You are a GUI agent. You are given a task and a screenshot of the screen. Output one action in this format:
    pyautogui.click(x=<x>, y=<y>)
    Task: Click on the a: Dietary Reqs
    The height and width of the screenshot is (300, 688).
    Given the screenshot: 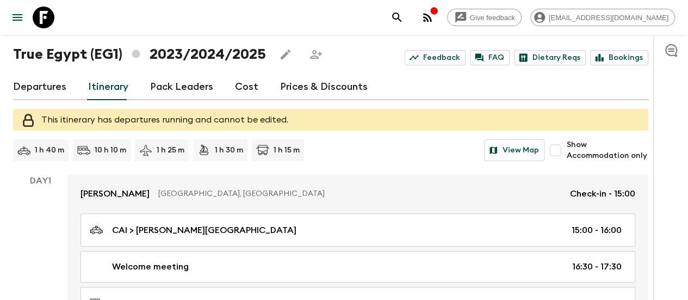 What is the action you would take?
    pyautogui.click(x=550, y=58)
    